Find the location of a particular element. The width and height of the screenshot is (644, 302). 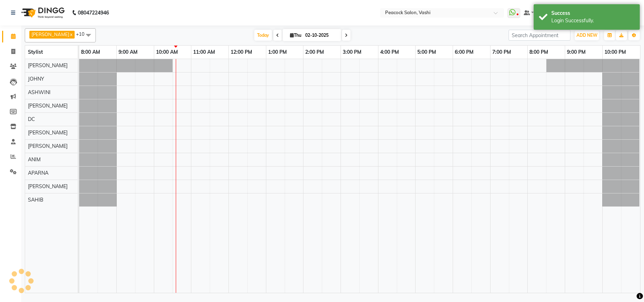

span: APARNA is located at coordinates (38, 173).